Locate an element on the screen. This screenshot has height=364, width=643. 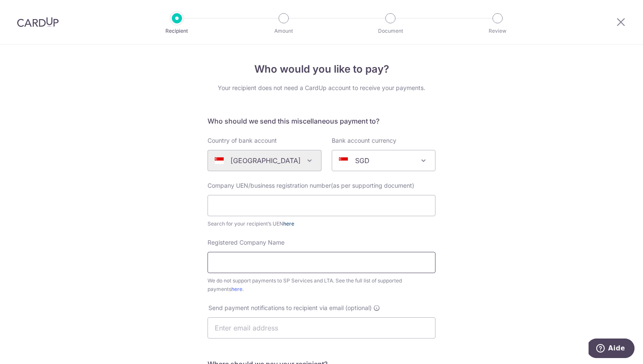
span: Company UEN/business registration number(as per supporting document) is located at coordinates (310, 185).